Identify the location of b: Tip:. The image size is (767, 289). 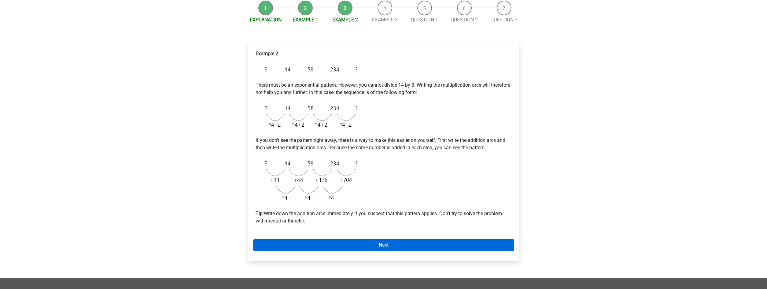
(259, 214).